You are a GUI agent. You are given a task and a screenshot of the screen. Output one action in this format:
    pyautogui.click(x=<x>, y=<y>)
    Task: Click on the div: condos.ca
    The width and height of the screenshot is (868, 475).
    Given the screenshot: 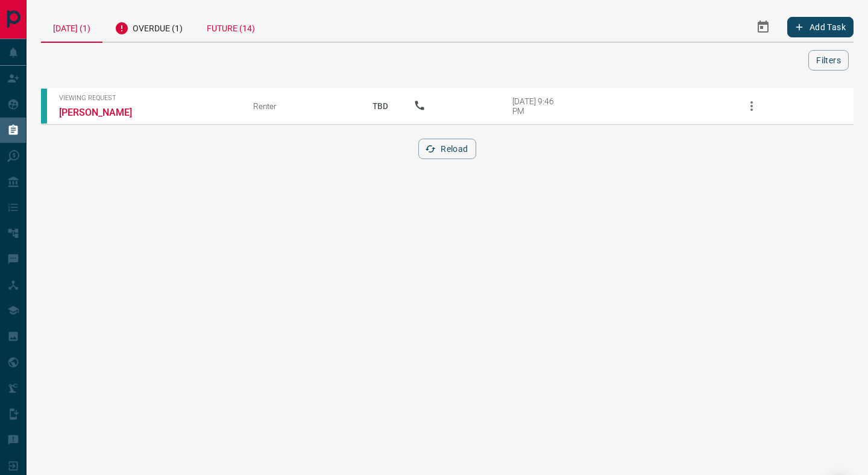 What is the action you would take?
    pyautogui.click(x=44, y=106)
    